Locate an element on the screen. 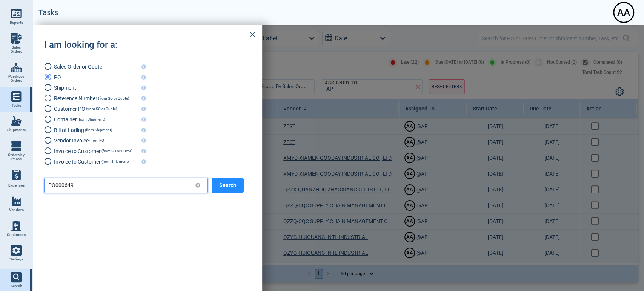  span: Customers is located at coordinates (16, 235).